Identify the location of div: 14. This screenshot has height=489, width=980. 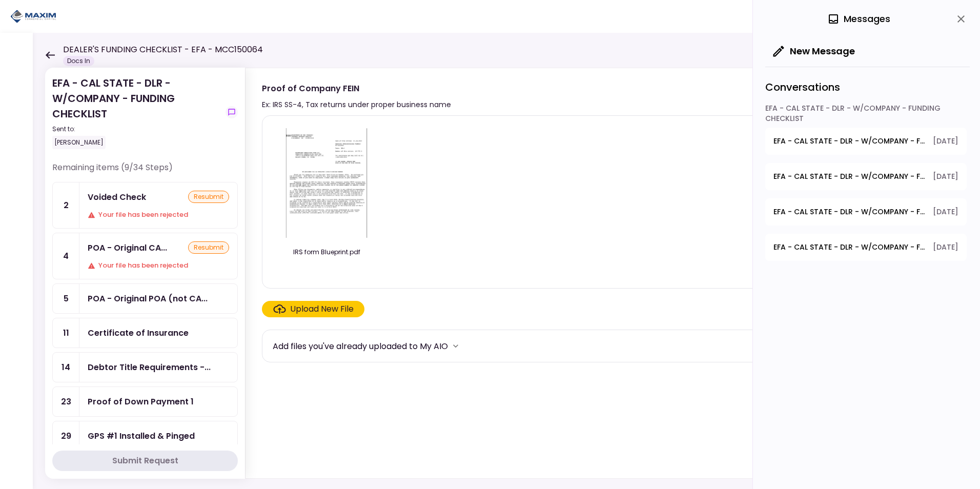
(66, 367).